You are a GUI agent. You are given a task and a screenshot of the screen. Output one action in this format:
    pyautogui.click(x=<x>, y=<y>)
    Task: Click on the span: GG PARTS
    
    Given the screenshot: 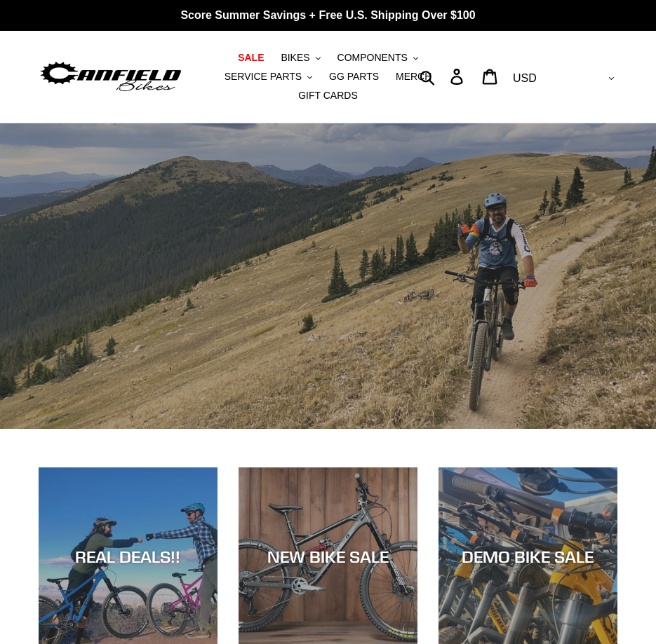 What is the action you would take?
    pyautogui.click(x=354, y=77)
    